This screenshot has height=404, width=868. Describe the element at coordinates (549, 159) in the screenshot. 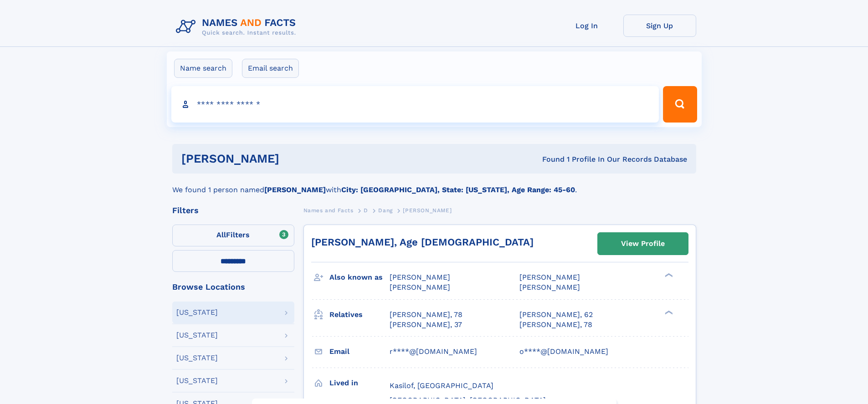

I see `div: Found 1 Profile In Our Records Database` at that location.